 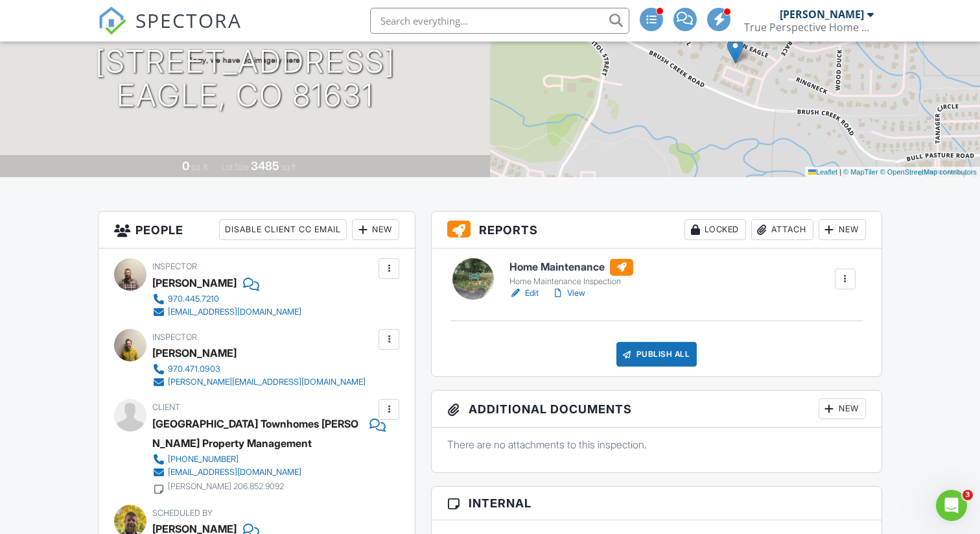 What do you see at coordinates (657, 230) in the screenshot?
I see `h3: Reports` at bounding box center [657, 230].